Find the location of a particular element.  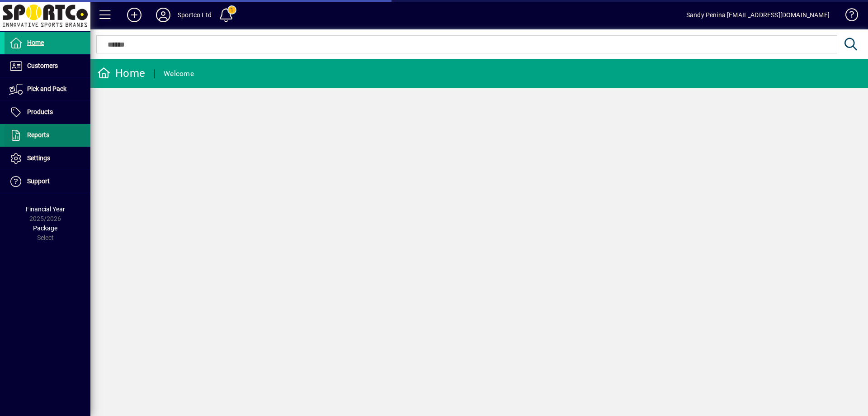

span: Products is located at coordinates (40, 112).